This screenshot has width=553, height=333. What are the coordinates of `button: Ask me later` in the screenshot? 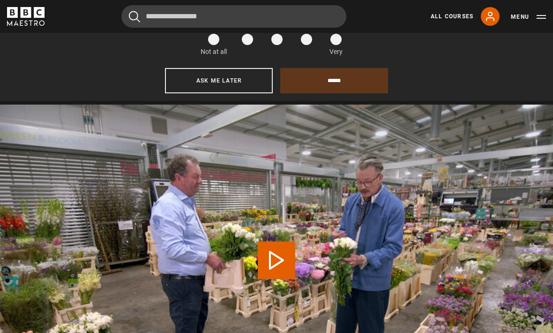 It's located at (219, 81).